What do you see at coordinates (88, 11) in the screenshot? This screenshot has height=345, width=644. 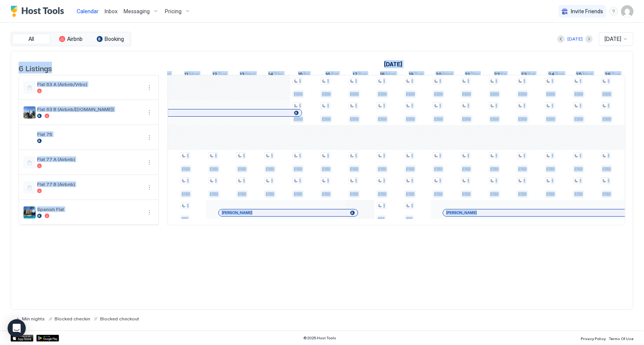 I see `a: Calendar` at bounding box center [88, 11].